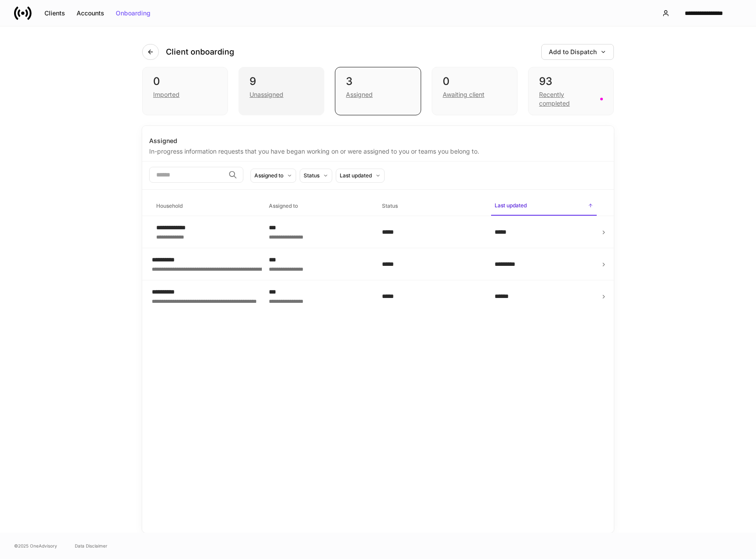  What do you see at coordinates (200, 52) in the screenshot?
I see `h4: Client onboarding` at bounding box center [200, 52].